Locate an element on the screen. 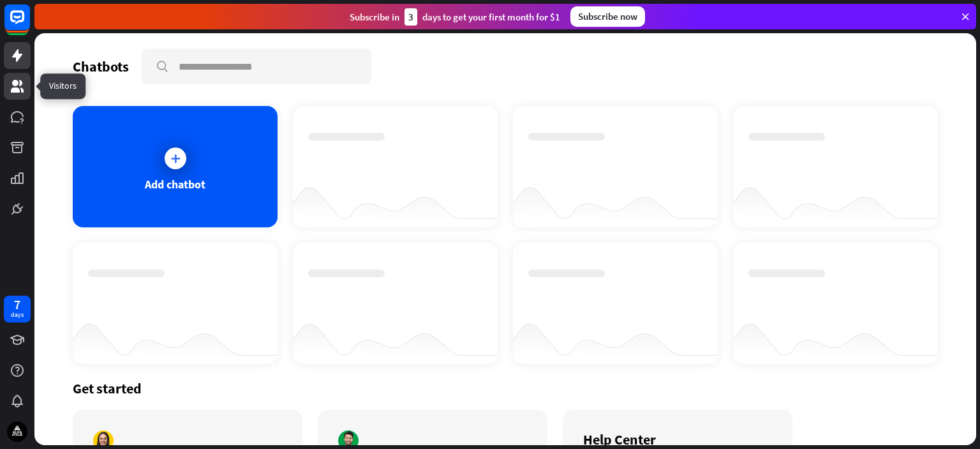 The width and height of the screenshot is (980, 449). div: 3 is located at coordinates (411, 17).